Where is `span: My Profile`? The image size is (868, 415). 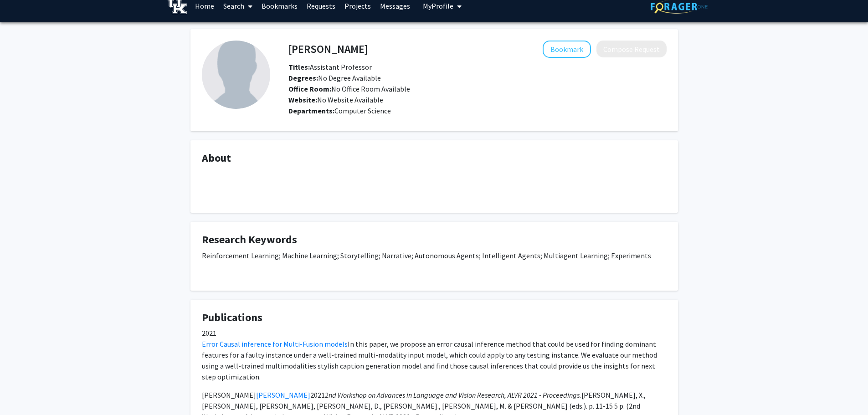
span: My Profile is located at coordinates (438, 6).